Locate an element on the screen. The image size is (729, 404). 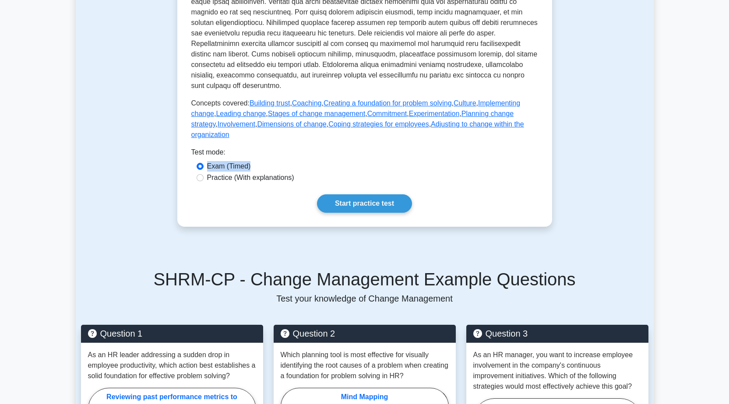
p: As an HR leader addressing a sudden drop in employee productivity, which action best establishes ... is located at coordinates (172, 366).